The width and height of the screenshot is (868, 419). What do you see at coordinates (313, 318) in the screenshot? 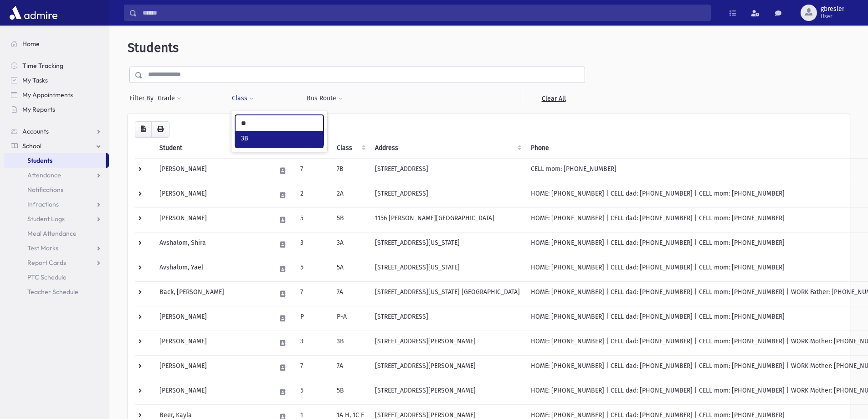
I see `td: P` at bounding box center [313, 318].